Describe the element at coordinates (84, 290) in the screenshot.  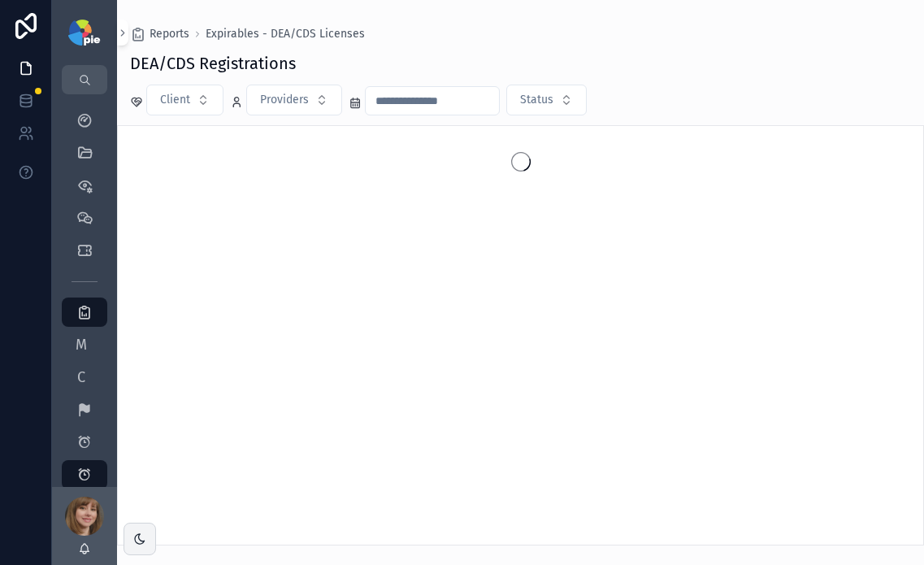
I see `div: scrollable content` at that location.